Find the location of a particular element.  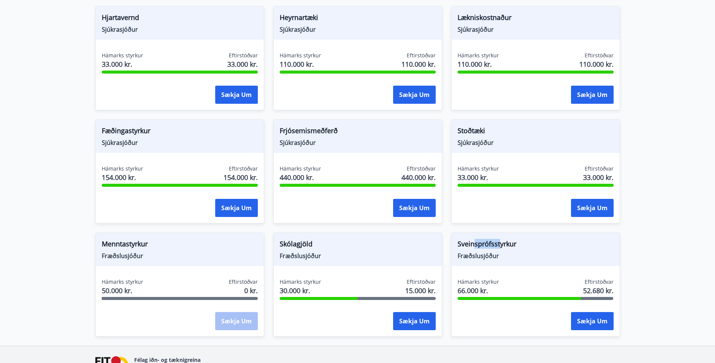

span: Stoðtæki is located at coordinates (536, 132).